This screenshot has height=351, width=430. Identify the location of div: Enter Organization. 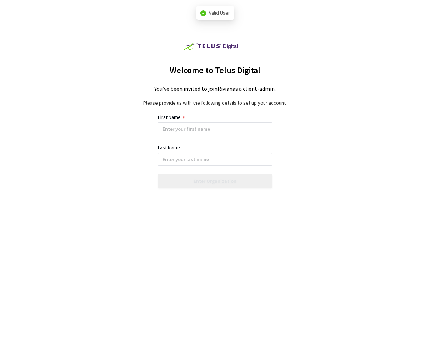
(215, 181).